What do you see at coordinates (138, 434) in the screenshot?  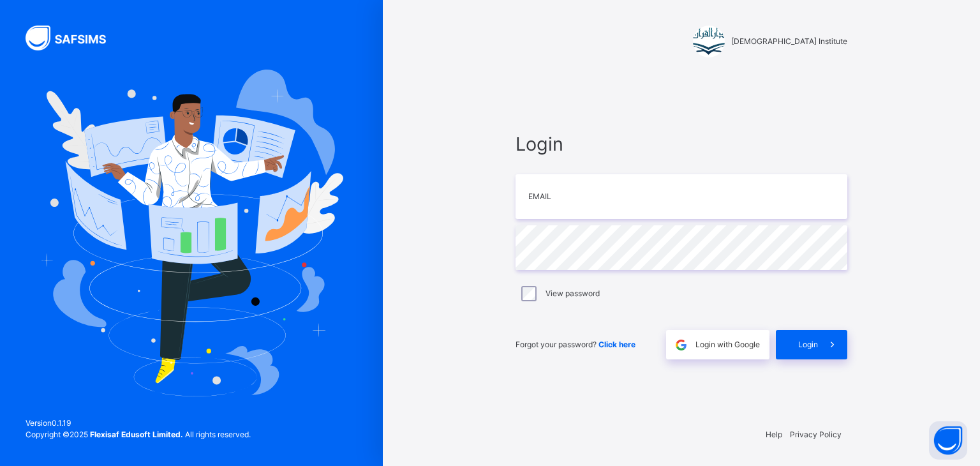 I see `span: Copyright © 2025 All rights reserved.` at bounding box center [138, 434].